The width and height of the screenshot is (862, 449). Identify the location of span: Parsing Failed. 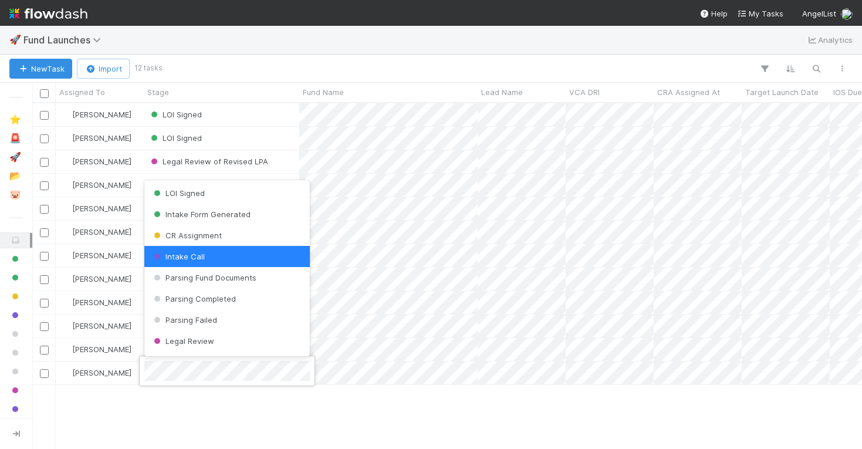
(184, 320).